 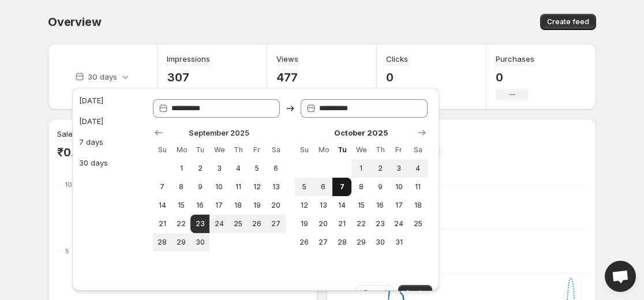 What do you see at coordinates (107, 142) in the screenshot?
I see `button: 7 days` at bounding box center [107, 142].